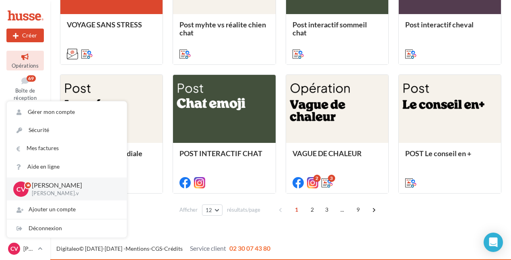 The height and width of the screenshot is (260, 511). I want to click on span: VOYAGE SANS STRESS, so click(104, 25).